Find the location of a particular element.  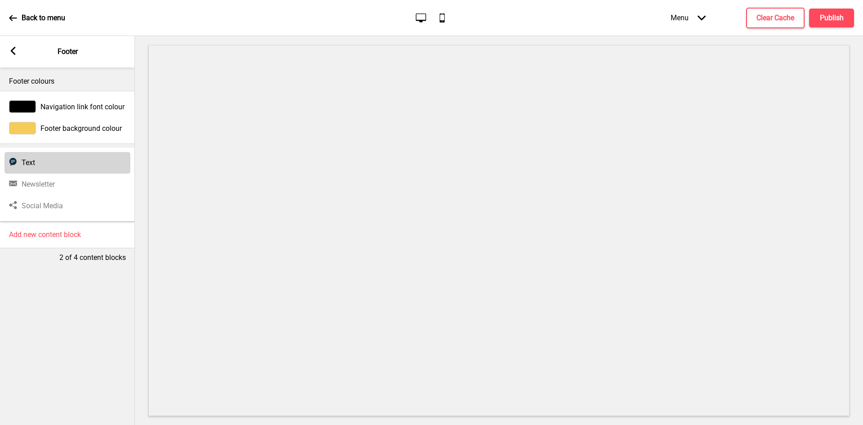

h4: Clear Cache is located at coordinates (775, 18).